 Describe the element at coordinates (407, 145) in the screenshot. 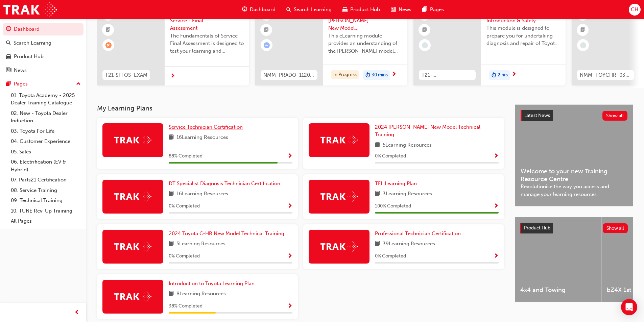

I see `span: 5 Learning Resources` at that location.